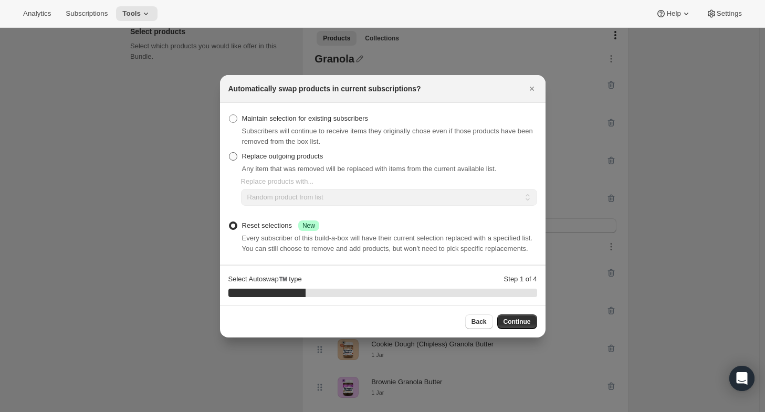 The height and width of the screenshot is (412, 765). What do you see at coordinates (131, 14) in the screenshot?
I see `span: Tools` at bounding box center [131, 14].